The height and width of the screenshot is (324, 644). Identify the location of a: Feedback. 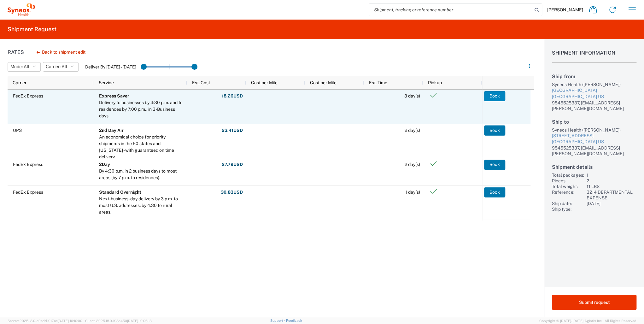
(294, 321).